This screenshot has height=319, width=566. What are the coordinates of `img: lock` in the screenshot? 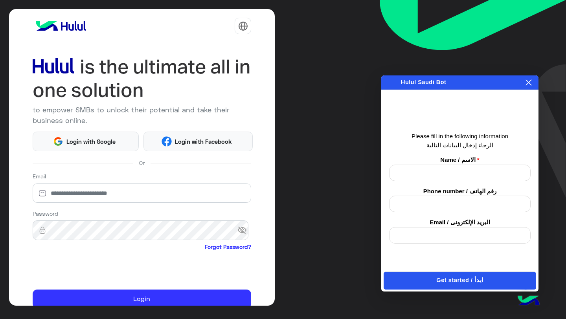 It's located at (42, 231).